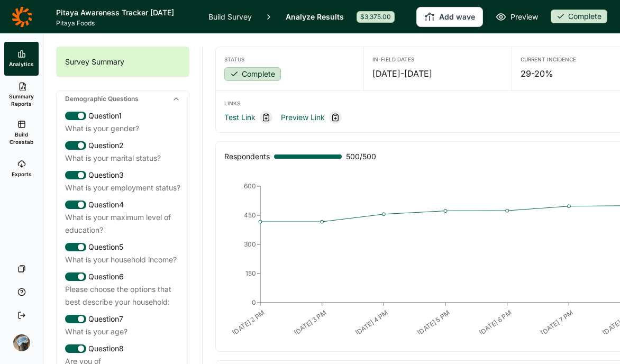 The image size is (620, 364). I want to click on a: Summary Reports, so click(21, 95).